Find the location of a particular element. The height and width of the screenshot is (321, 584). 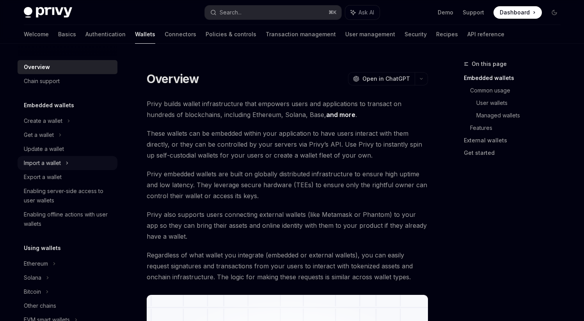

a: Dashboard is located at coordinates (518, 12).